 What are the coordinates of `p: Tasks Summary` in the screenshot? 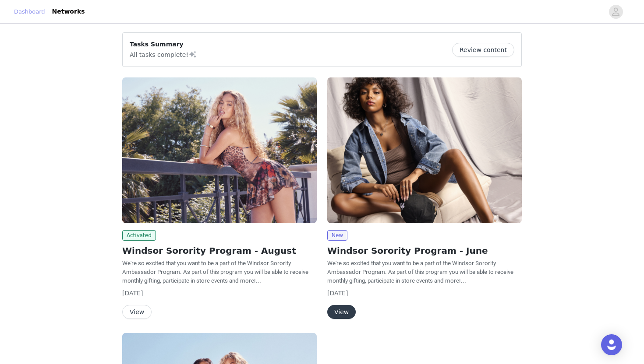 It's located at (163, 44).